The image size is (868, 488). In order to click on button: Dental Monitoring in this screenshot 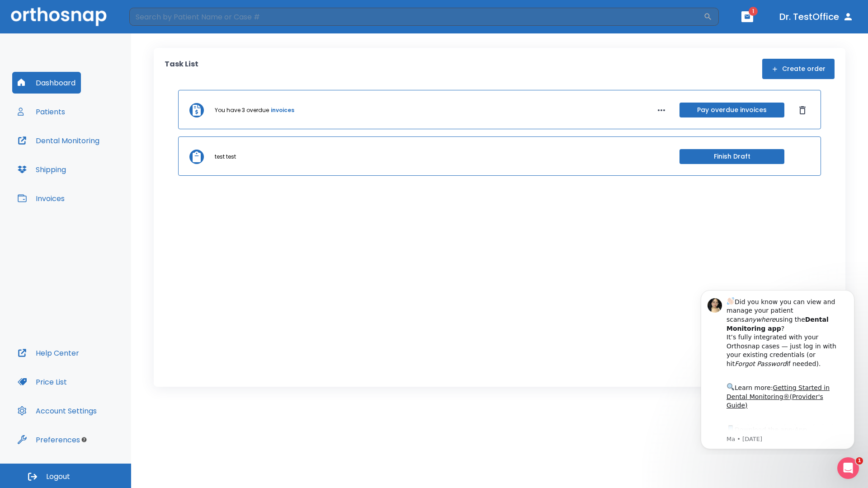, I will do `click(58, 140)`.